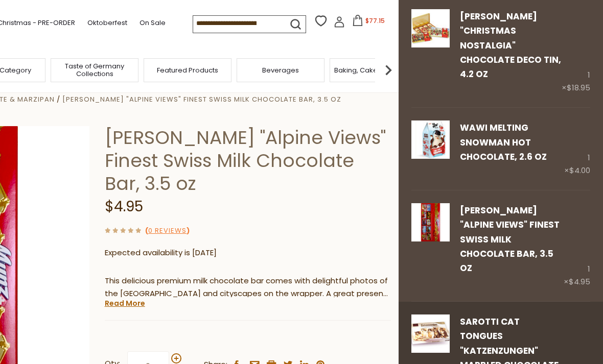 This screenshot has width=603, height=364. What do you see at coordinates (579, 170) in the screenshot?
I see `span: $4.00` at bounding box center [579, 170].